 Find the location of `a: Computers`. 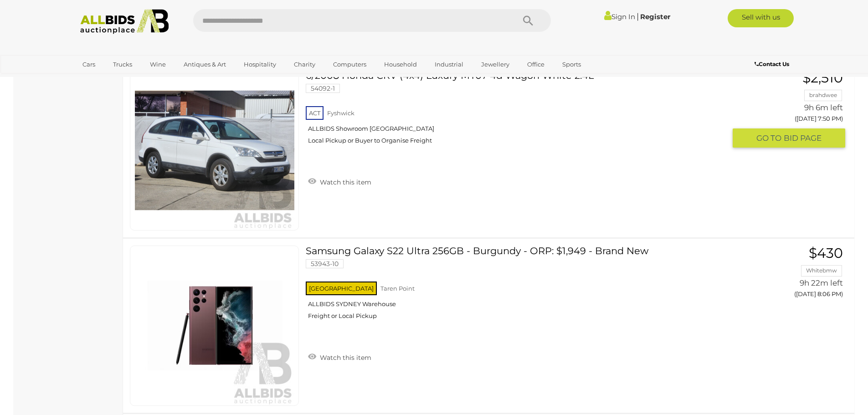

a: Computers is located at coordinates (349, 64).